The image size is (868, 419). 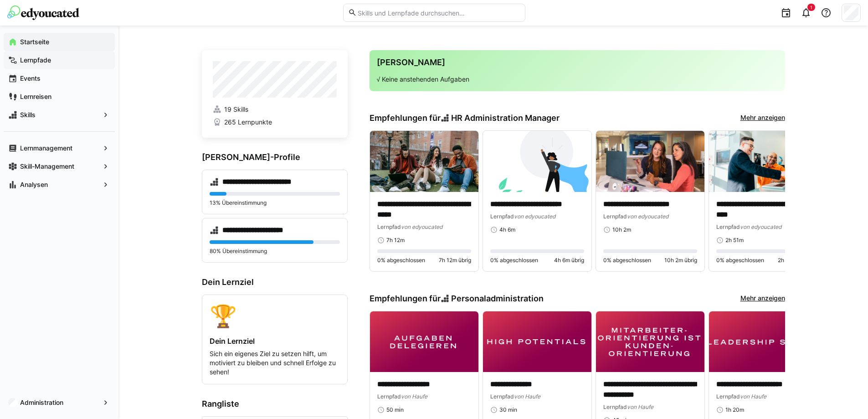 What do you see at coordinates (455, 260) in the screenshot?
I see `span: 7h 12m übrig` at bounding box center [455, 260].